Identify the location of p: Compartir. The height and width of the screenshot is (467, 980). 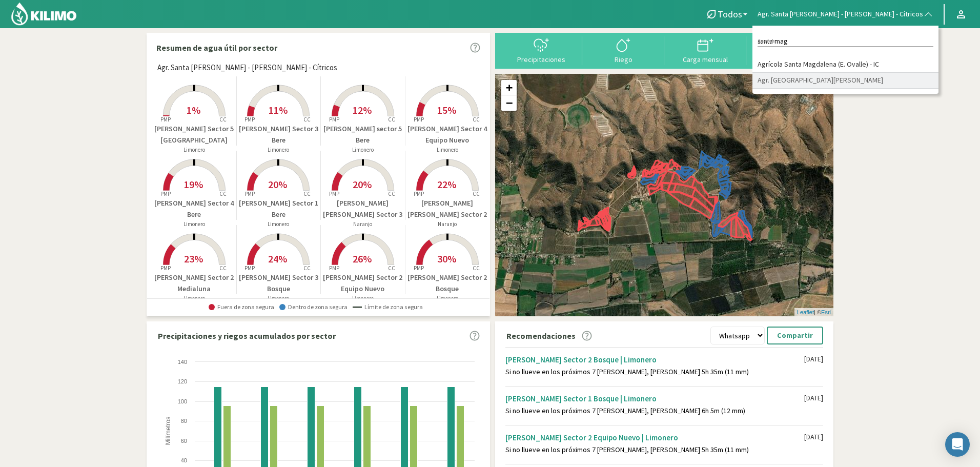
(795, 335).